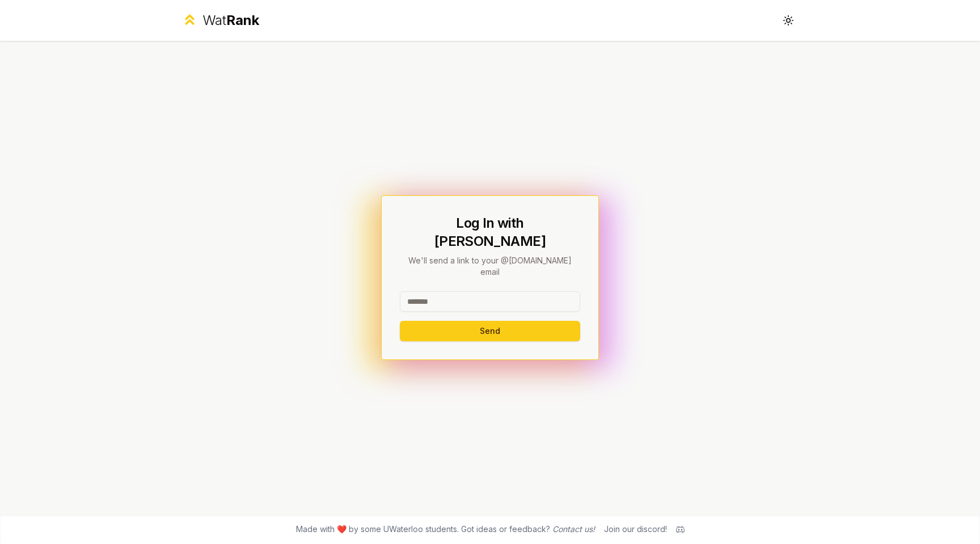 The width and height of the screenshot is (980, 544). Describe the element at coordinates (490, 331) in the screenshot. I see `button: Send` at that location.